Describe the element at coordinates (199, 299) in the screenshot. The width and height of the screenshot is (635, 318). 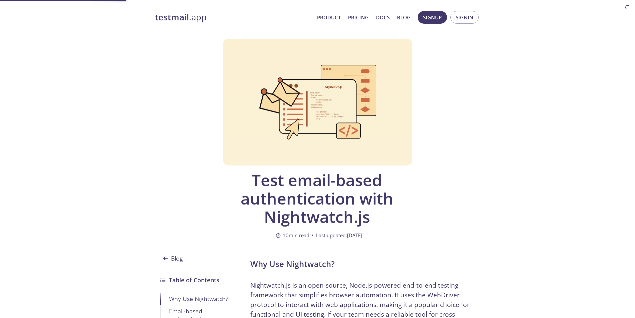
I see `div: Why Use Nightwatch?` at that location.